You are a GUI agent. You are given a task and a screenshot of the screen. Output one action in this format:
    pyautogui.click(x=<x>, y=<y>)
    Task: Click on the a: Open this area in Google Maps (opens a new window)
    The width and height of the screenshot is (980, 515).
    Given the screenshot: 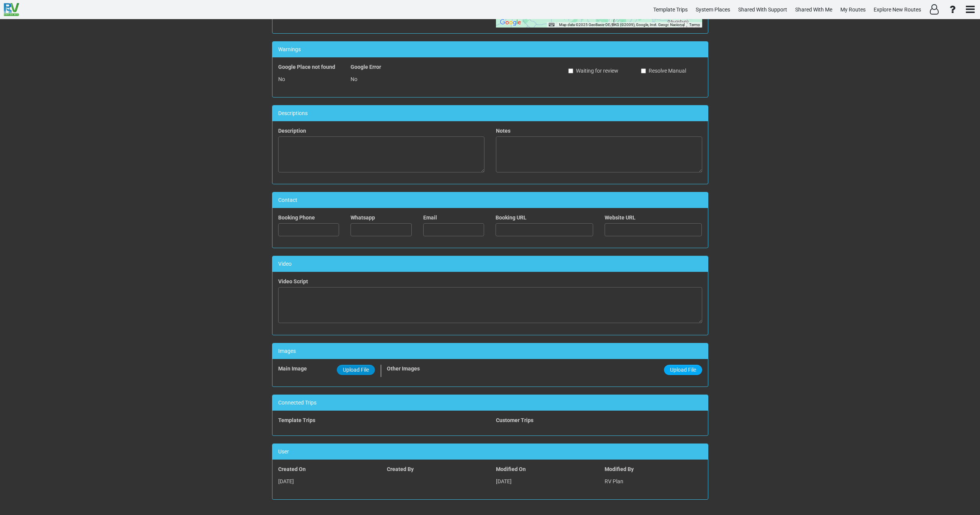 What is the action you would take?
    pyautogui.click(x=510, y=23)
    